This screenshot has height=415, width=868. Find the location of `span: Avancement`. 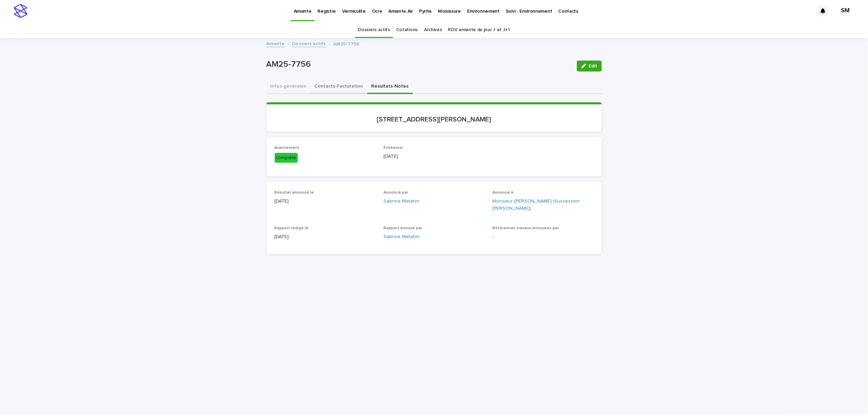

span: Avancement is located at coordinates (287, 148).